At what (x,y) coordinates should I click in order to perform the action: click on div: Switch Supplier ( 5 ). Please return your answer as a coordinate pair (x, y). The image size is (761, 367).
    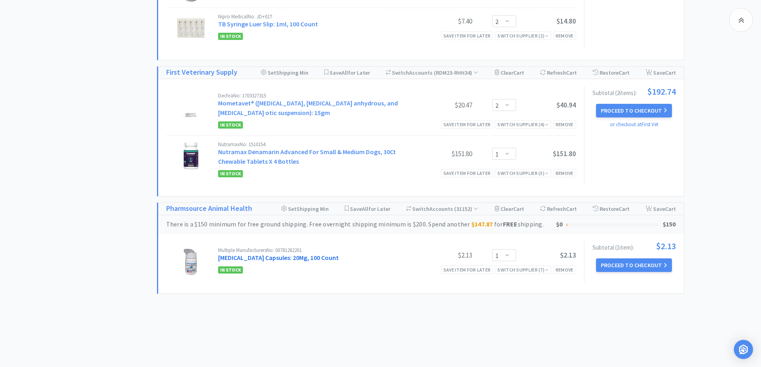
    Looking at the image, I should click on (523, 173).